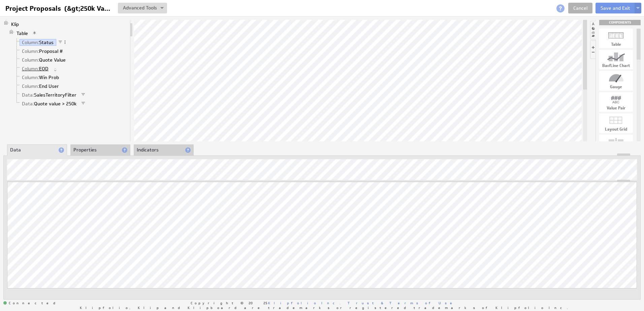 The width and height of the screenshot is (644, 311). What do you see at coordinates (615, 8) in the screenshot?
I see `button: Save and Exit` at bounding box center [615, 8].